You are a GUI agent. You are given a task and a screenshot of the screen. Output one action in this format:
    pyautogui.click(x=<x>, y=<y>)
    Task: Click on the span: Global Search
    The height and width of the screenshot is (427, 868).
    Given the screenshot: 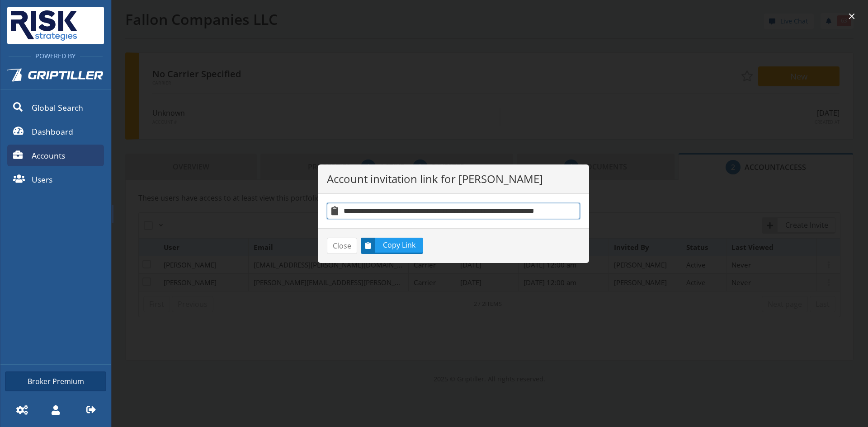 What is the action you would take?
    pyautogui.click(x=58, y=108)
    